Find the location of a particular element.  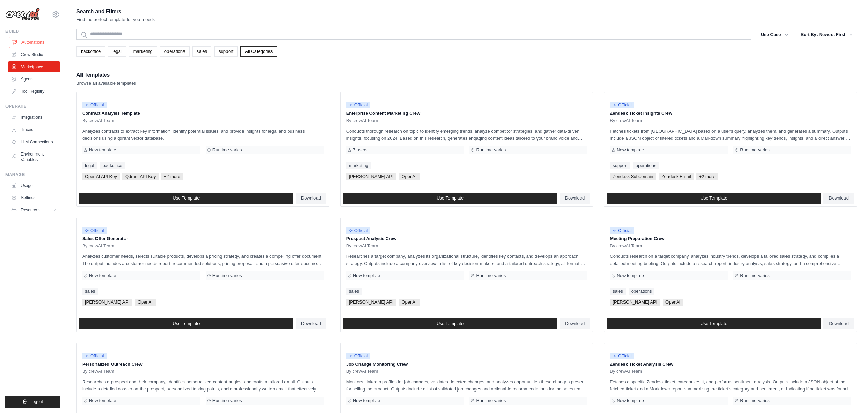

a: LLM Connections is located at coordinates (34, 142).